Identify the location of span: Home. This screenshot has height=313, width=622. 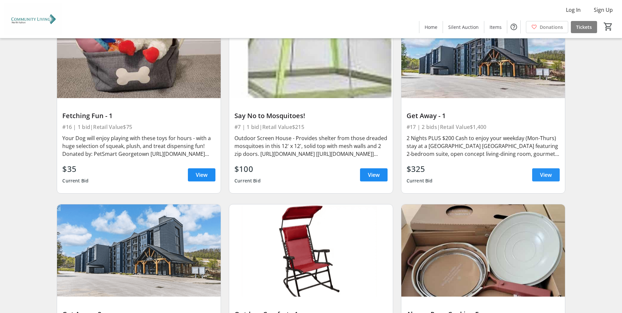
(431, 27).